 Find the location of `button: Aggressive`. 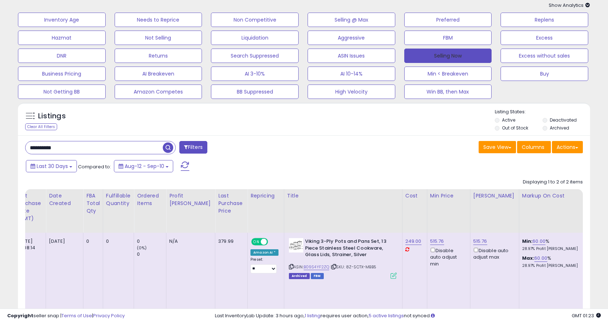

button: Aggressive is located at coordinates (352, 38).